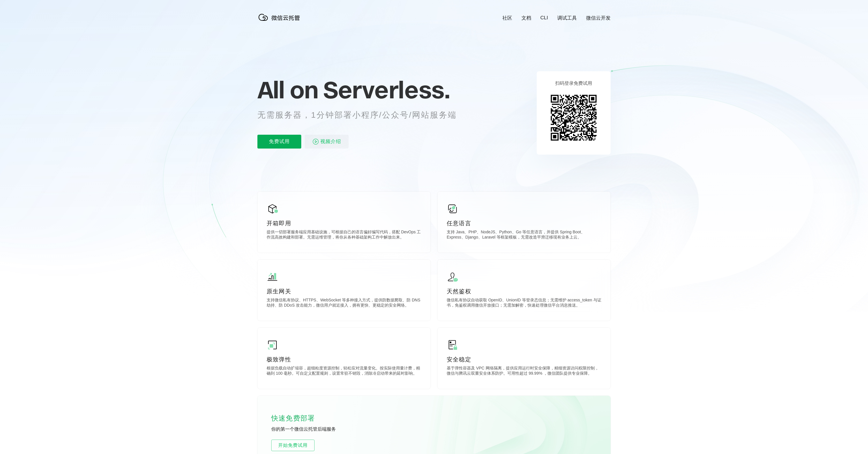 The width and height of the screenshot is (868, 454). What do you see at coordinates (567, 18) in the screenshot?
I see `a: 调试工具` at bounding box center [567, 18].